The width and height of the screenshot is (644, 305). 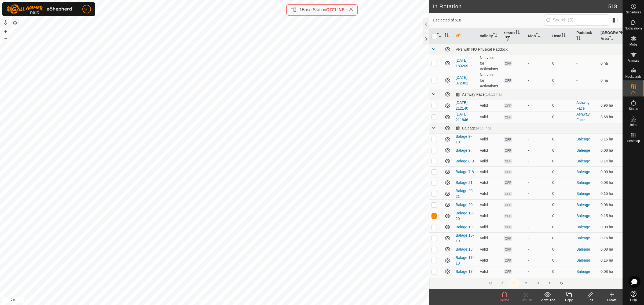 I want to click on td: 0.16 ha, so click(x=610, y=238).